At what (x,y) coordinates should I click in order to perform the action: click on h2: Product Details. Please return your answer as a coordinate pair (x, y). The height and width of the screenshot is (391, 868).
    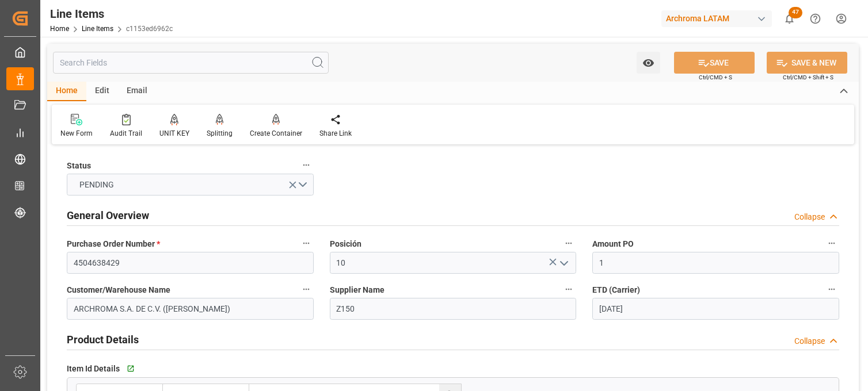
    Looking at the image, I should click on (102, 339).